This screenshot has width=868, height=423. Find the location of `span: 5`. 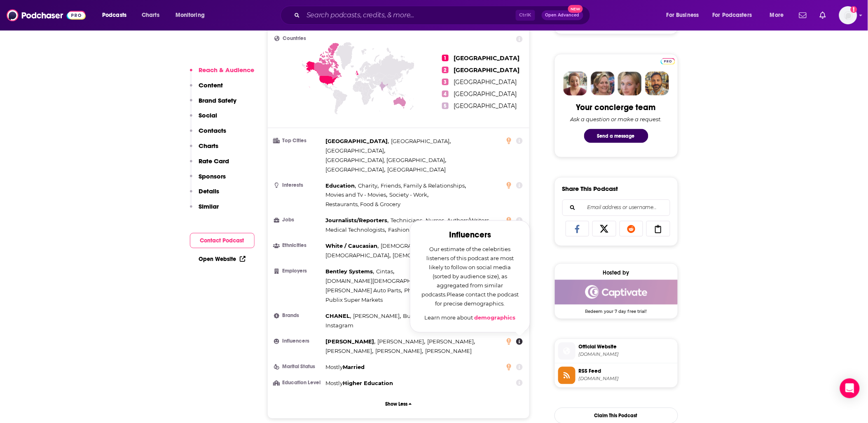

span: 5 is located at coordinates (445, 106).